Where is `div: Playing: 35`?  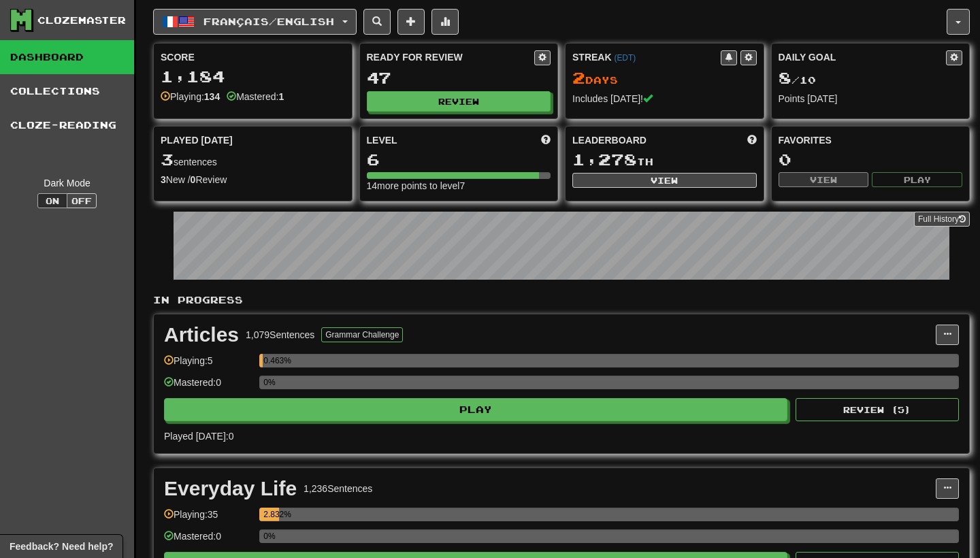
div: Playing: 35 is located at coordinates (208, 519).